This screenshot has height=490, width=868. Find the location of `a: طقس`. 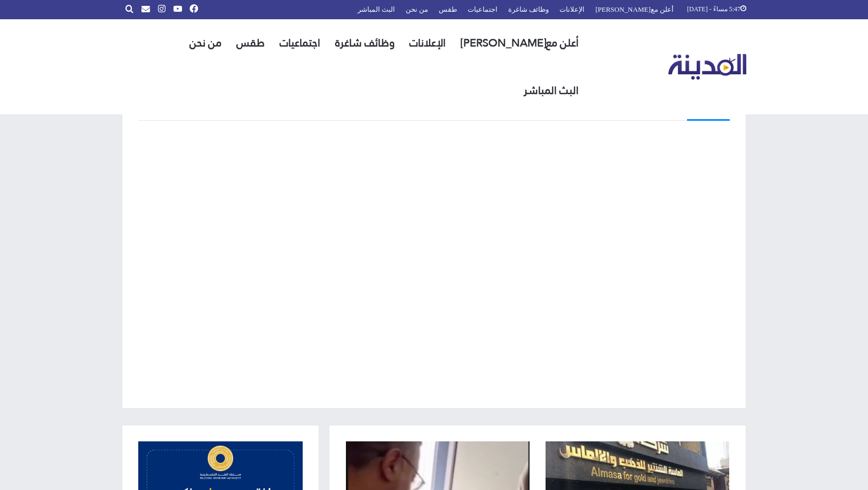

a: طقس is located at coordinates (251, 43).